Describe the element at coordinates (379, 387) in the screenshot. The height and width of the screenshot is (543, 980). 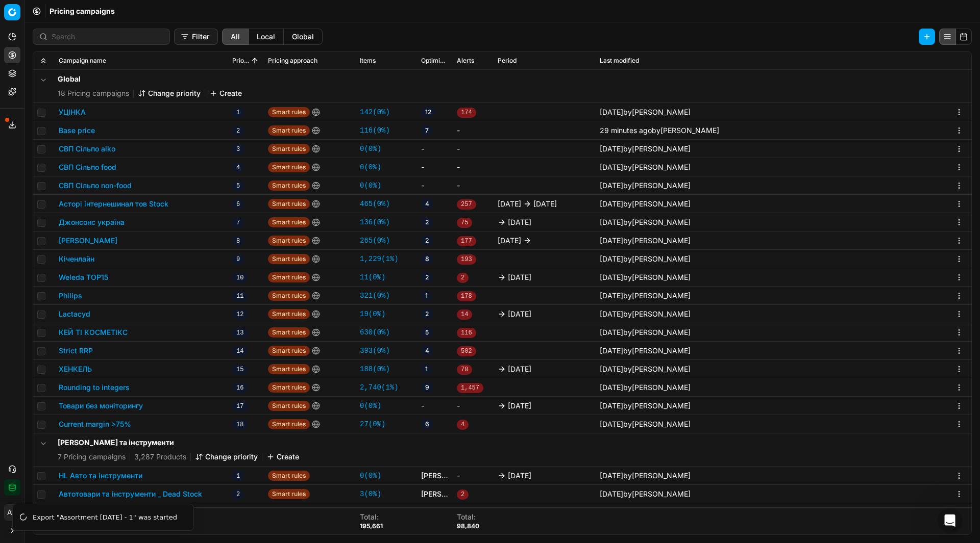
I see `a: 2,740(1%)` at that location.